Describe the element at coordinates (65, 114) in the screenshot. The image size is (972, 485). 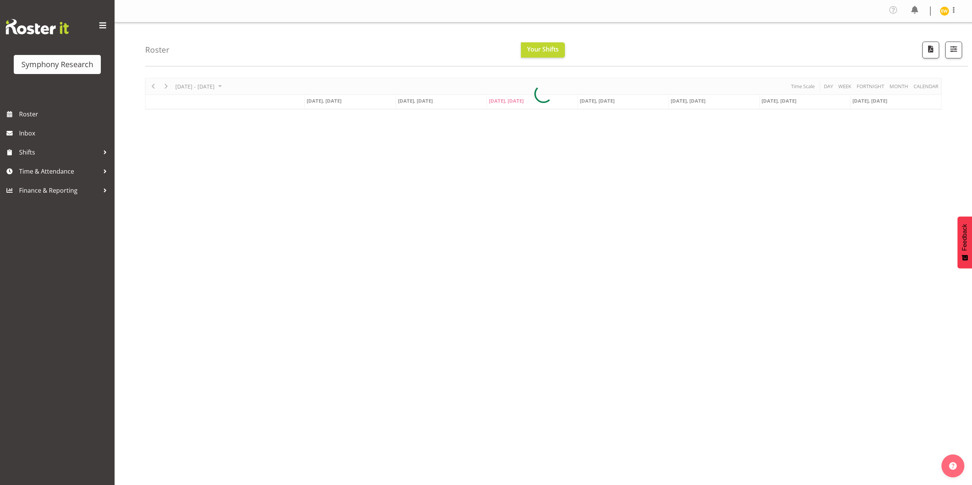
I see `span: Roster` at that location.